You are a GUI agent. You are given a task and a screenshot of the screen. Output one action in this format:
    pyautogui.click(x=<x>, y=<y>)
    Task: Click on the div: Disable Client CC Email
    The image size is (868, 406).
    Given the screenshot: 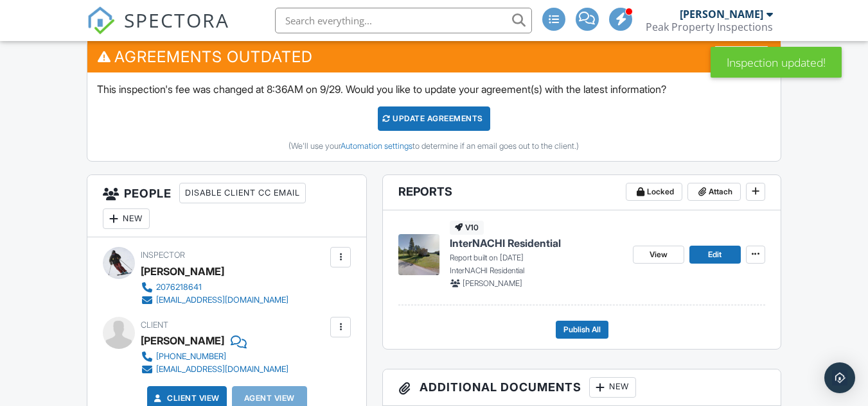 What is the action you would take?
    pyautogui.click(x=242, y=193)
    